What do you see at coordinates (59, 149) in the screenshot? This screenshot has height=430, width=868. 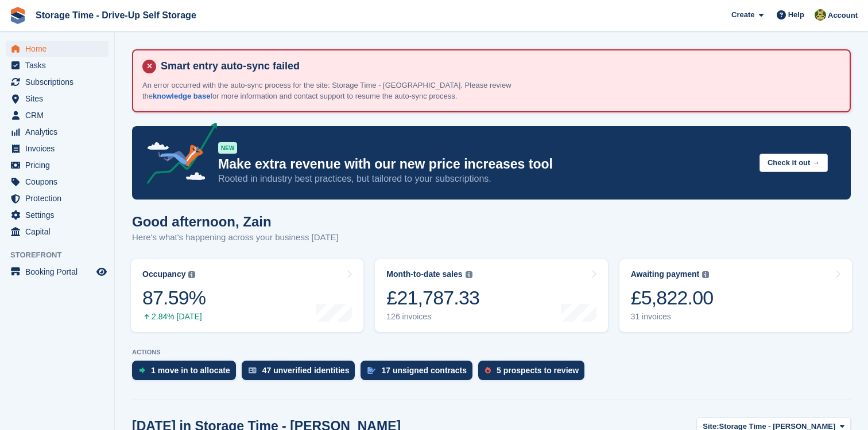 I see `span: Invoices` at bounding box center [59, 149].